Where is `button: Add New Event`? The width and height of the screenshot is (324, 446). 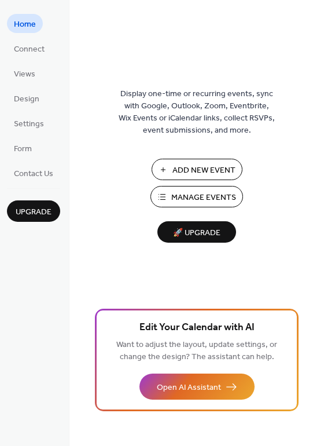 button: Add New Event is located at coordinates (197, 169).